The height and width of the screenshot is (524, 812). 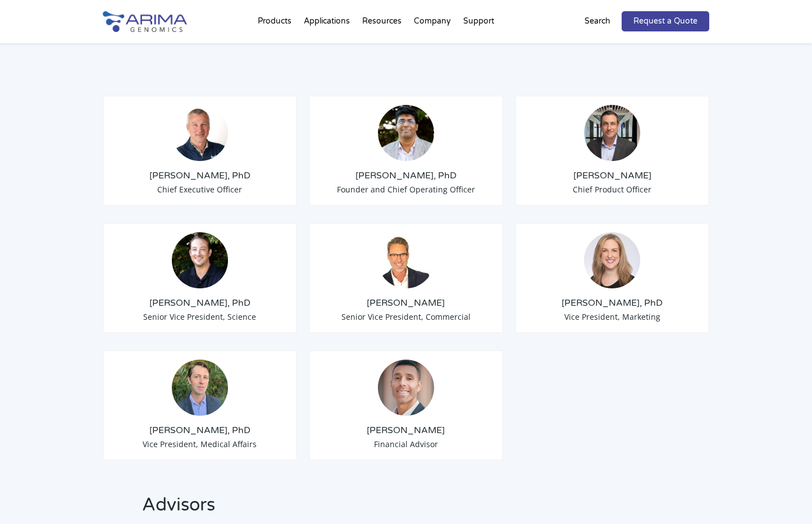 I want to click on img: Anthony-Schmitt_Arima-Genomics.png, so click(x=200, y=260).